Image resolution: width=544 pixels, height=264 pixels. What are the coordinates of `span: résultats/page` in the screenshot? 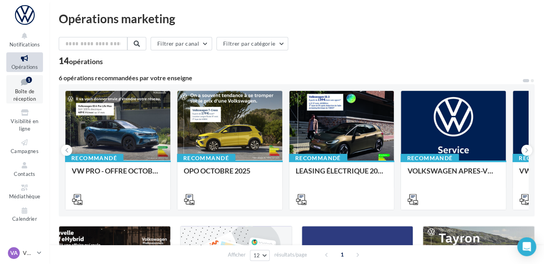 It's located at (290, 255).